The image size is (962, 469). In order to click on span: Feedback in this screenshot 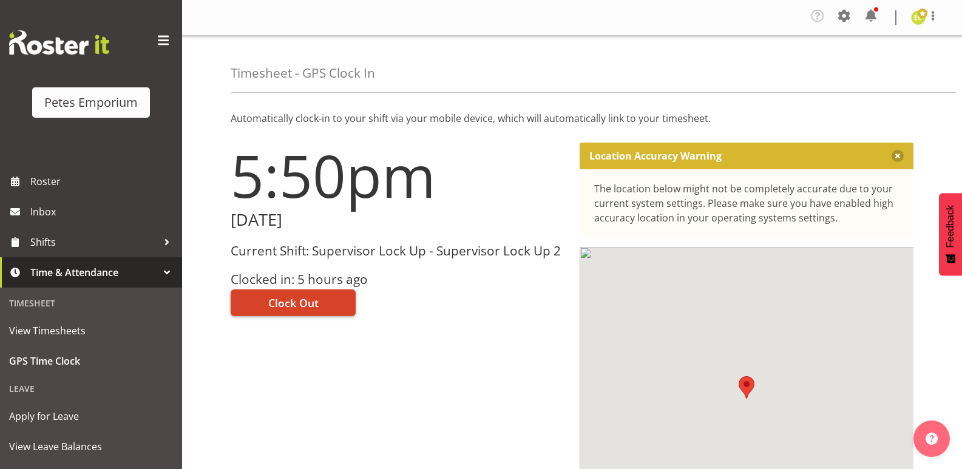, I will do `click(951, 226)`.